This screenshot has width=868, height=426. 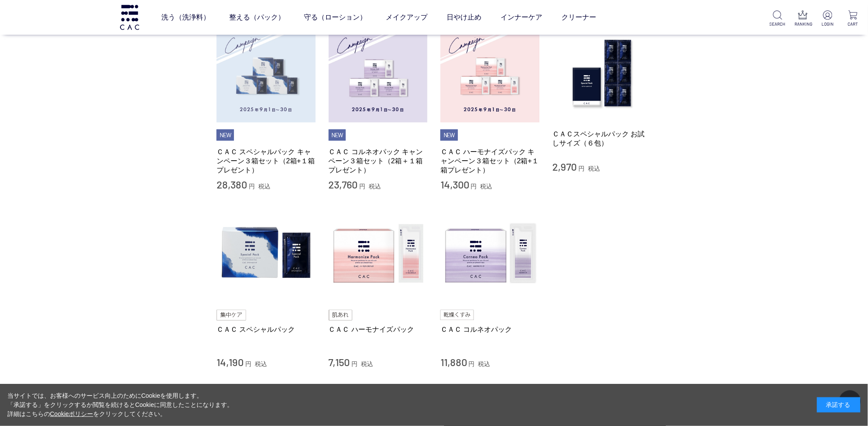 I want to click on img: ＣＡＣ コルネオパック キャンペーン３箱セット（2箱＋１箱プレゼント）, so click(x=378, y=74).